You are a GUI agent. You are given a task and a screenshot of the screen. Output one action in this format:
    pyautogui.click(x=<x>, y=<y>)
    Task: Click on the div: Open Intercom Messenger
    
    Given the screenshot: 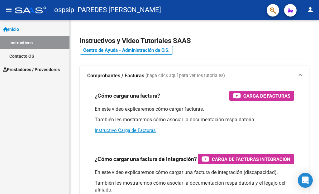 What is the action you would take?
    pyautogui.click(x=305, y=180)
    